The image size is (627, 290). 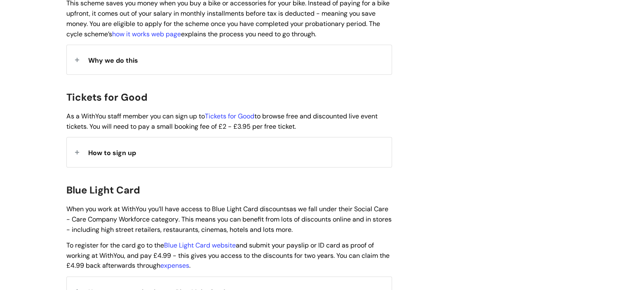 What do you see at coordinates (112, 153) in the screenshot?
I see `span: How to sign up` at bounding box center [112, 153].